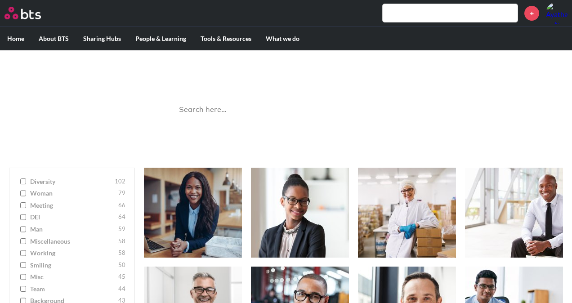  I want to click on input: misc 45, so click(23, 277).